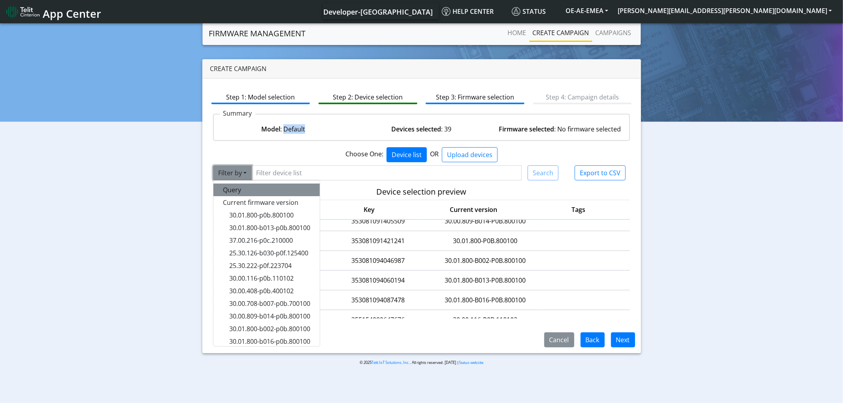  What do you see at coordinates (471, 363) in the screenshot?
I see `a: Status website` at bounding box center [471, 363].